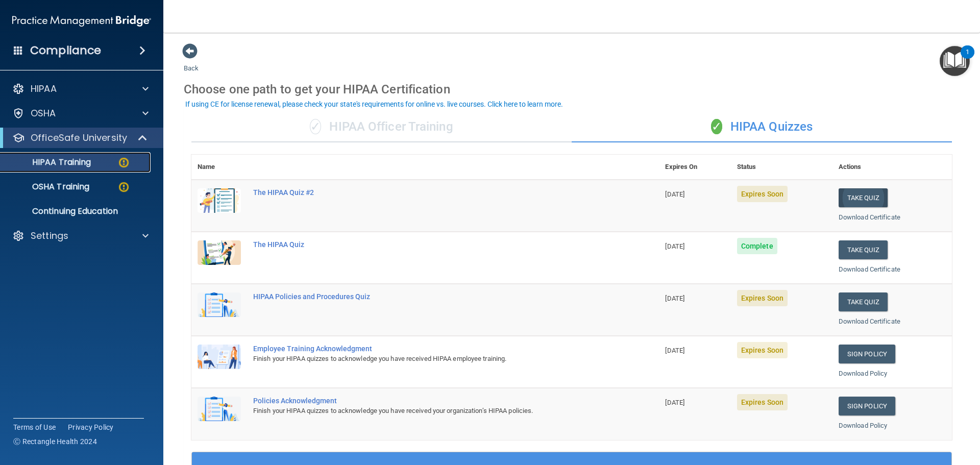 The height and width of the screenshot is (465, 980). I want to click on p: HIPAA Training, so click(48, 163).